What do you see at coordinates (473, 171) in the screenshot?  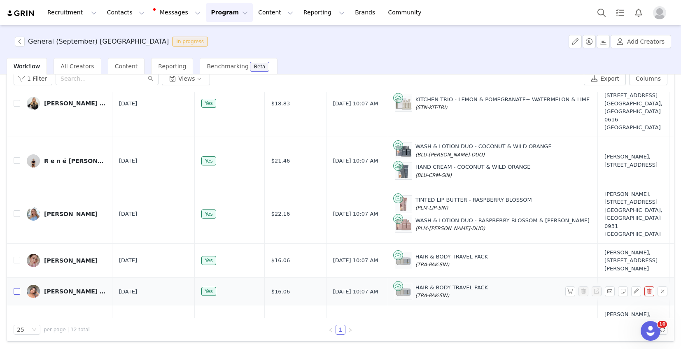 I see `div: HAND CREAM - COCONUT & WILD ORANGE` at bounding box center [473, 171].